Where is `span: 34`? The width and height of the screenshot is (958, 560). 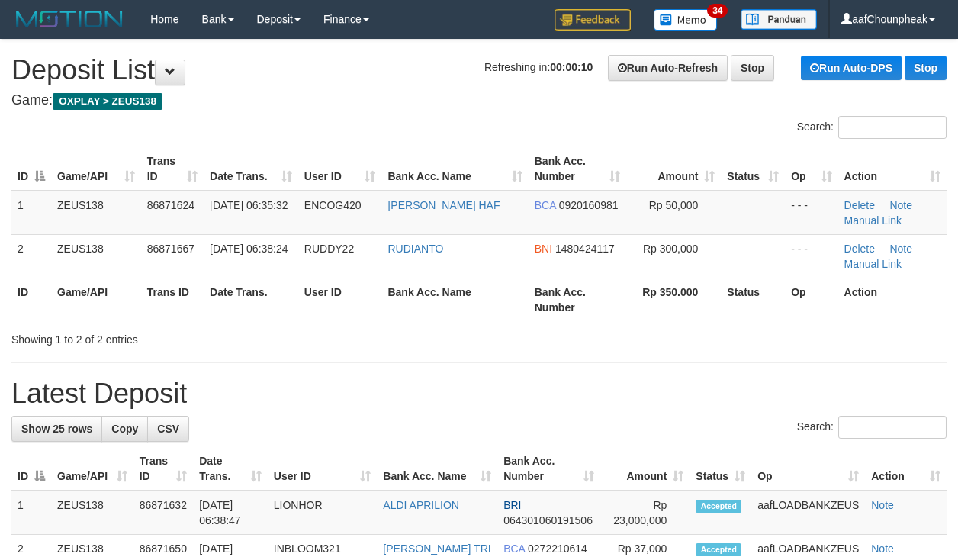 span: 34 is located at coordinates (717, 11).